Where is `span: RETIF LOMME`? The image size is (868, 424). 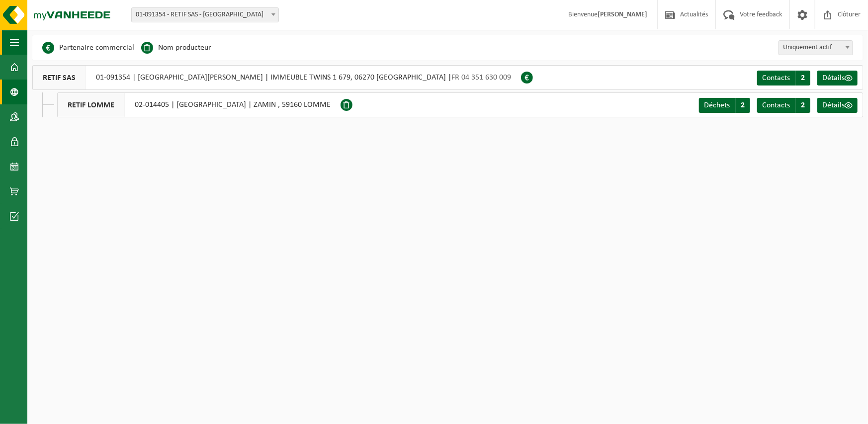
span: RETIF LOMME is located at coordinates (91, 105).